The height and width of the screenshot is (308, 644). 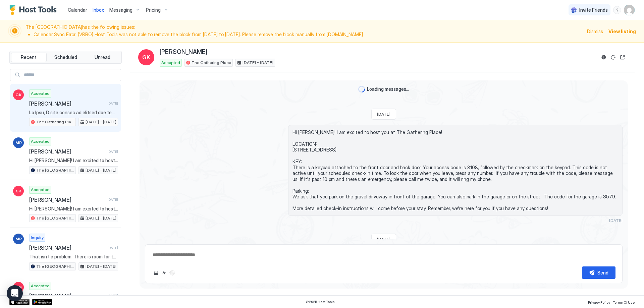 What do you see at coordinates (629, 10) in the screenshot?
I see `div: User profile` at bounding box center [629, 10].